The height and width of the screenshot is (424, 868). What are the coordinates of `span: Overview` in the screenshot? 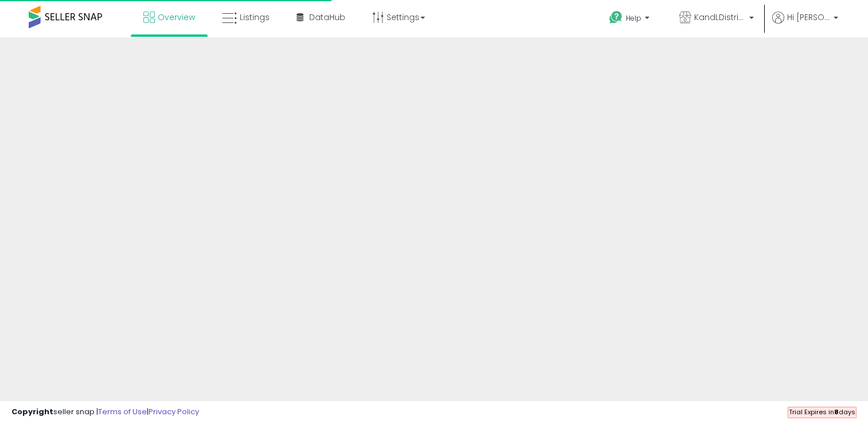 It's located at (176, 18).